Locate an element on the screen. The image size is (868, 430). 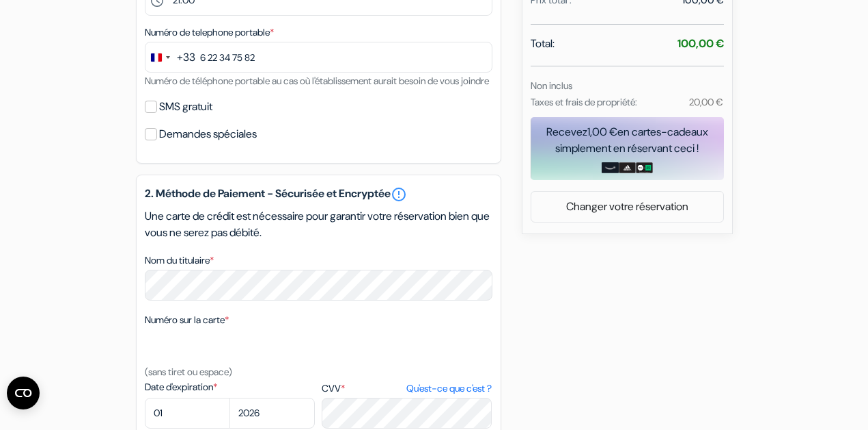
a: error_outline is located at coordinates (399, 194).